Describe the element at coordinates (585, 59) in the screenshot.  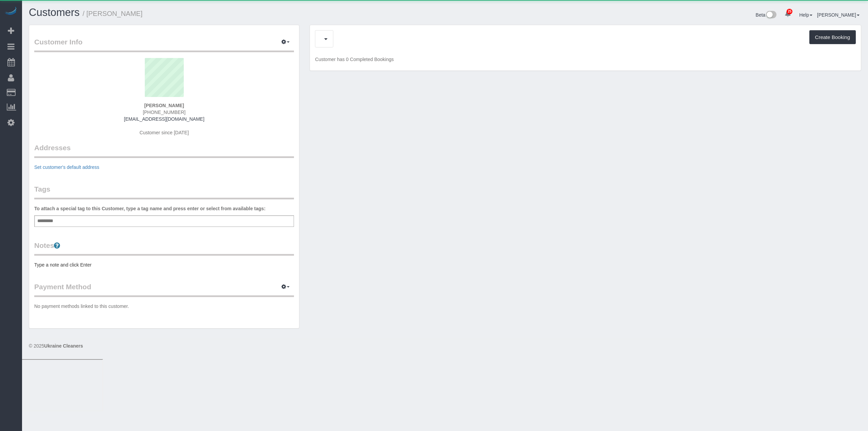
I see `p: Customer has 0 Completed Bookings` at that location.